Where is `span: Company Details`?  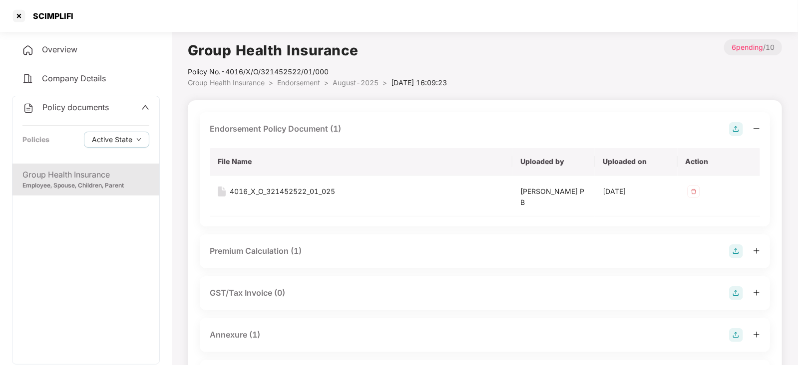
span: Company Details is located at coordinates (74, 78).